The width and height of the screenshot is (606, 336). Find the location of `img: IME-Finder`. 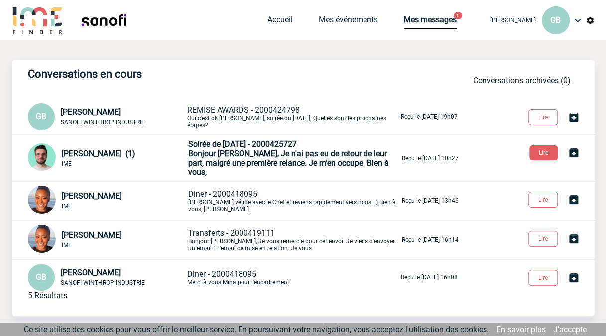

img: IME-Finder is located at coordinates (38, 20).